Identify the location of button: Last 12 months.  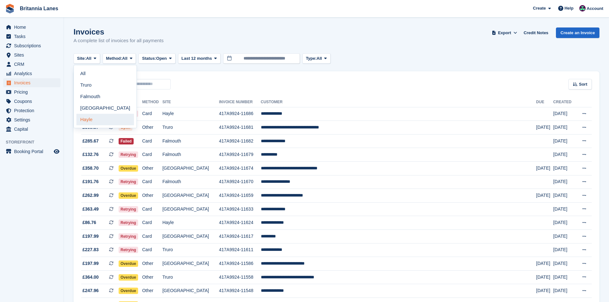
(199, 58).